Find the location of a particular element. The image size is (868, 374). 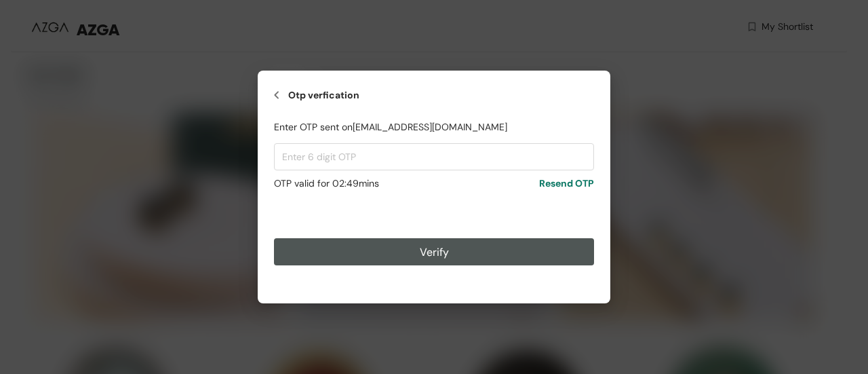

img: goback.4440b7ee.svg is located at coordinates (276, 95).